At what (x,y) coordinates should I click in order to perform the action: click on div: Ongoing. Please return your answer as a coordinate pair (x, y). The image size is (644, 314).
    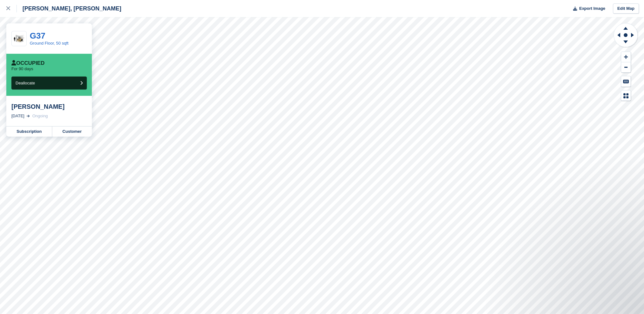
    Looking at the image, I should click on (40, 116).